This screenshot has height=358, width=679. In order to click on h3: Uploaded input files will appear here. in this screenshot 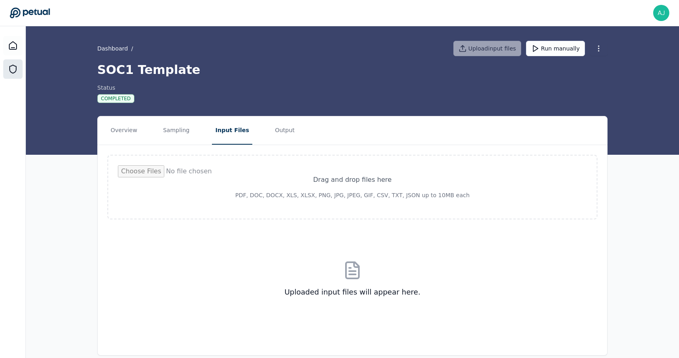, I will do `click(353, 292)`.